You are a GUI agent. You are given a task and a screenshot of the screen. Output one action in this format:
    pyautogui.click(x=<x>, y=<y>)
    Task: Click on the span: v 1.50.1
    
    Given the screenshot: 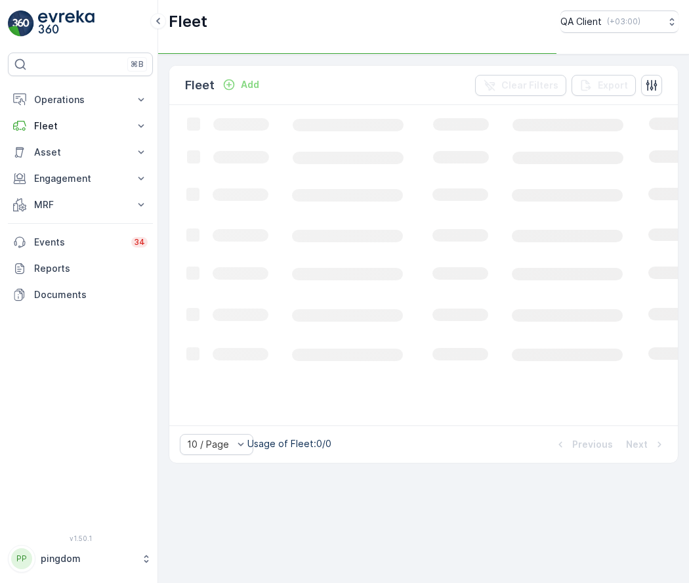 What is the action you would take?
    pyautogui.click(x=80, y=538)
    